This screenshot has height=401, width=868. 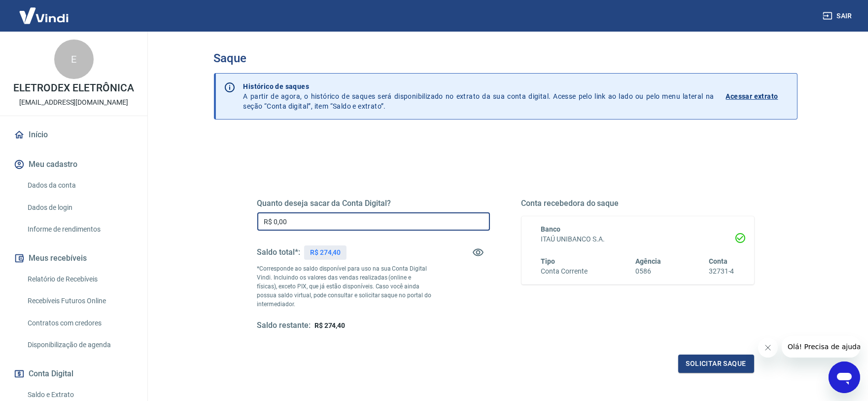 What do you see at coordinates (373, 204) in the screenshot?
I see `h5: Quanto deseja sacar da Conta Digital?` at bounding box center [373, 204].